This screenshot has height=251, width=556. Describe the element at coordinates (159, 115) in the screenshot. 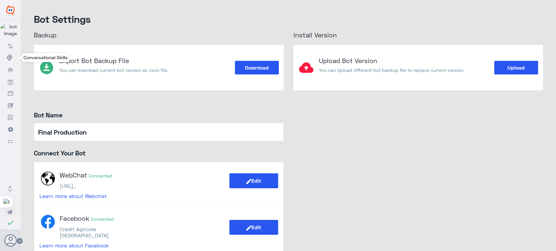

I see `label: Bot Name` at that location.